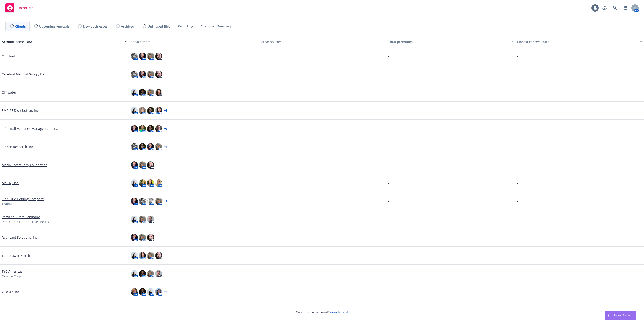  Describe the element at coordinates (623, 316) in the screenshot. I see `span: Nova Assist` at that location.